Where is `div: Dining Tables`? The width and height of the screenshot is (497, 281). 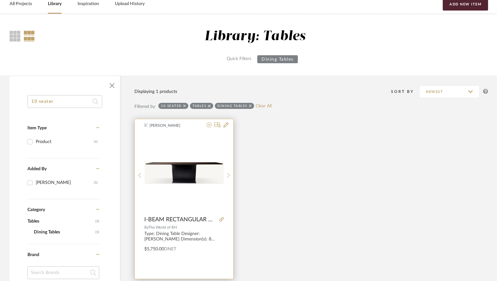
div: Dining Tables is located at coordinates (232, 106).